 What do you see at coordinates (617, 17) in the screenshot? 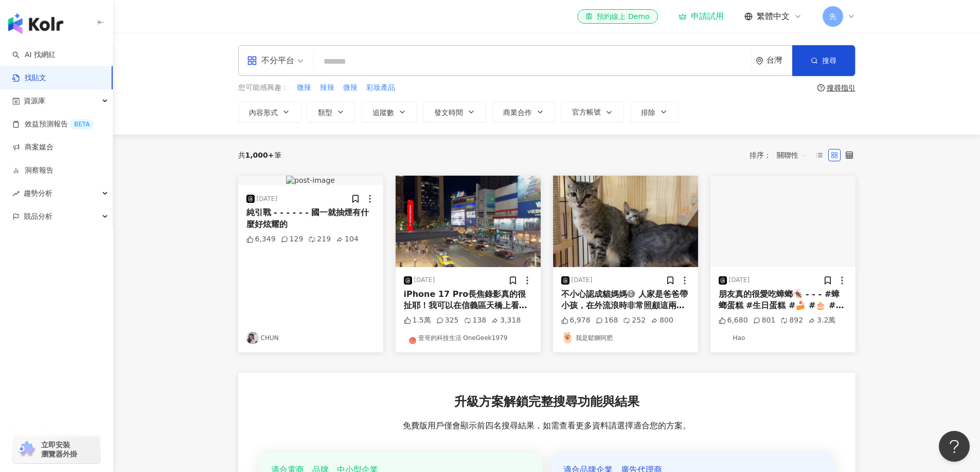
I see `a: 預約線上 Demo` at bounding box center [617, 17].